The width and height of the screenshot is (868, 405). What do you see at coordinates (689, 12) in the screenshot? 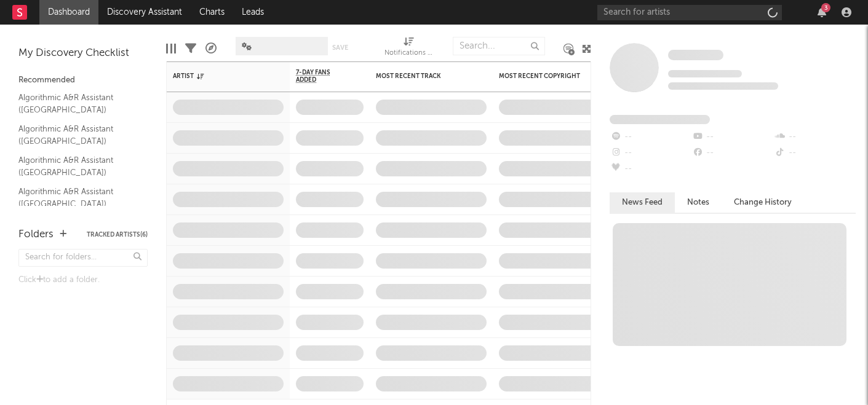
I see `input: Search for artists` at bounding box center [689, 12].